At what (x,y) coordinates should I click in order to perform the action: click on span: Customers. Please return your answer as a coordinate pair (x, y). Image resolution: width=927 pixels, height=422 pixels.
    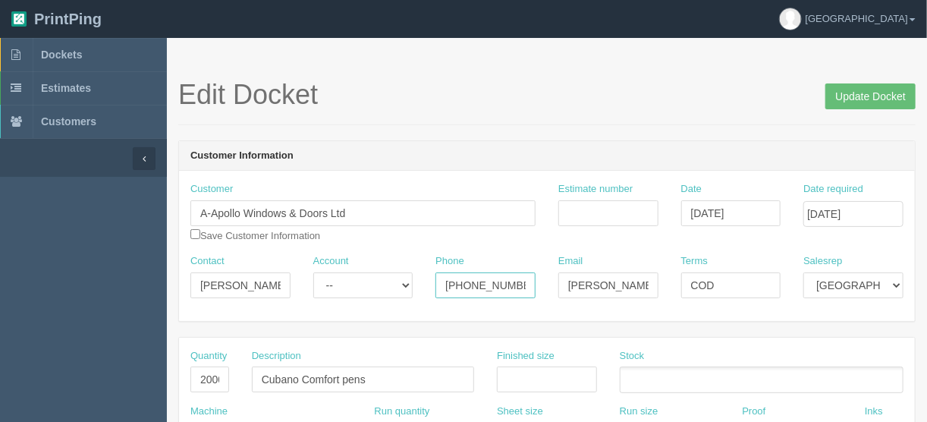
    Looking at the image, I should click on (68, 121).